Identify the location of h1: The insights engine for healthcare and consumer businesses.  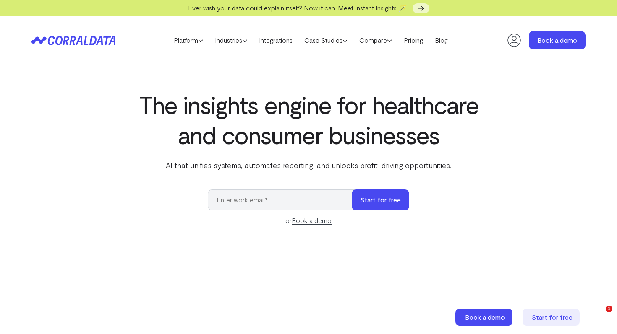
(308, 120).